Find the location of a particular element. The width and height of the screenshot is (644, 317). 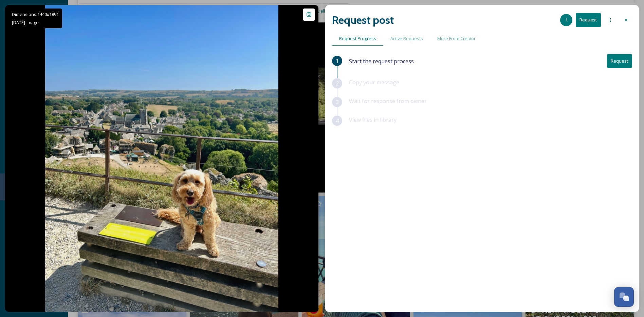

span: 2 is located at coordinates (337, 84).